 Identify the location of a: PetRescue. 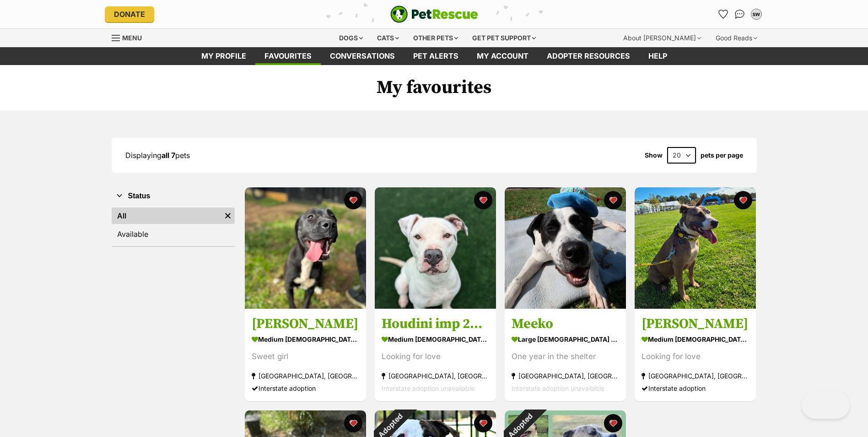
(434, 15).